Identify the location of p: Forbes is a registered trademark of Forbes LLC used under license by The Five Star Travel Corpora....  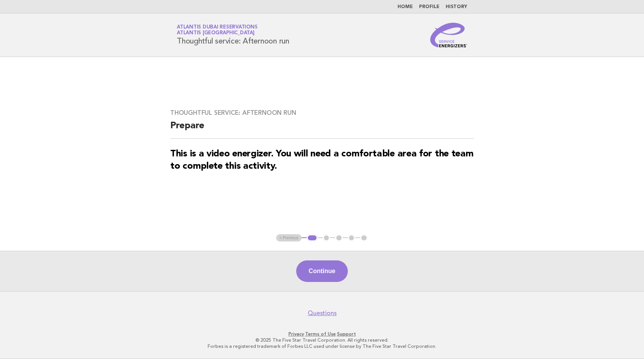
(322, 346).